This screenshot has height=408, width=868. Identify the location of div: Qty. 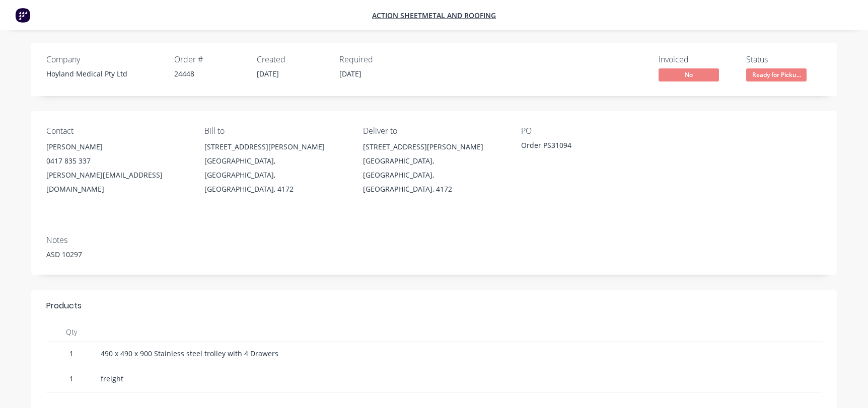
(71, 332).